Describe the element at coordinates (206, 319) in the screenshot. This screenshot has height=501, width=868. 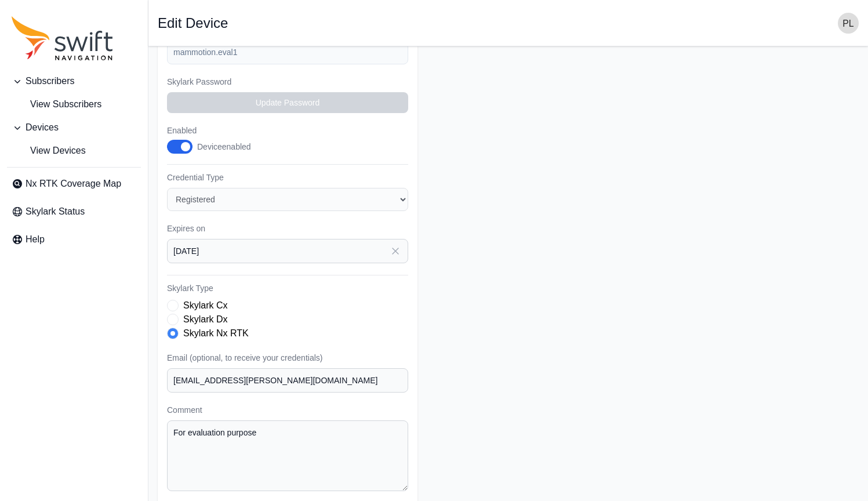
I see `label: Skylark Dx` at that location.